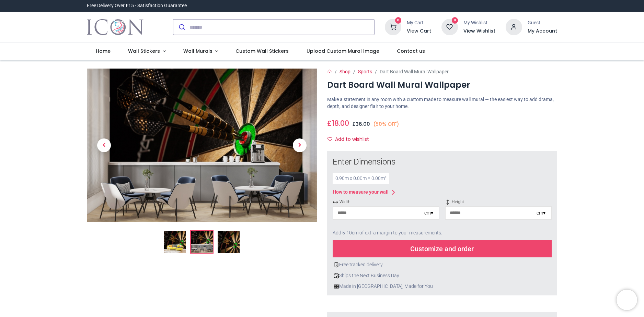  What do you see at coordinates (262, 51) in the screenshot?
I see `span: Custom Wall Stickers` at bounding box center [262, 51].